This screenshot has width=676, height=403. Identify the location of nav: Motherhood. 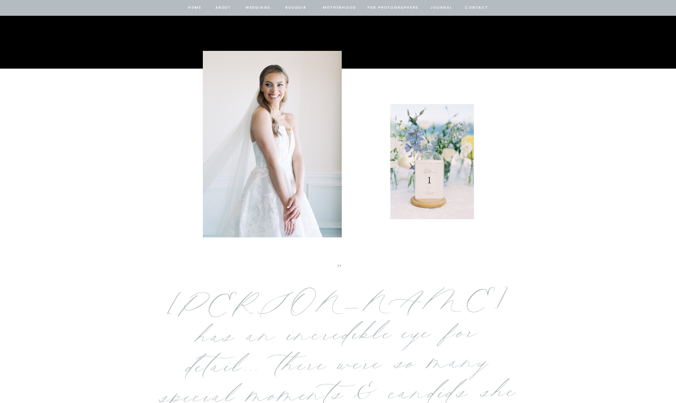
(339, 8).